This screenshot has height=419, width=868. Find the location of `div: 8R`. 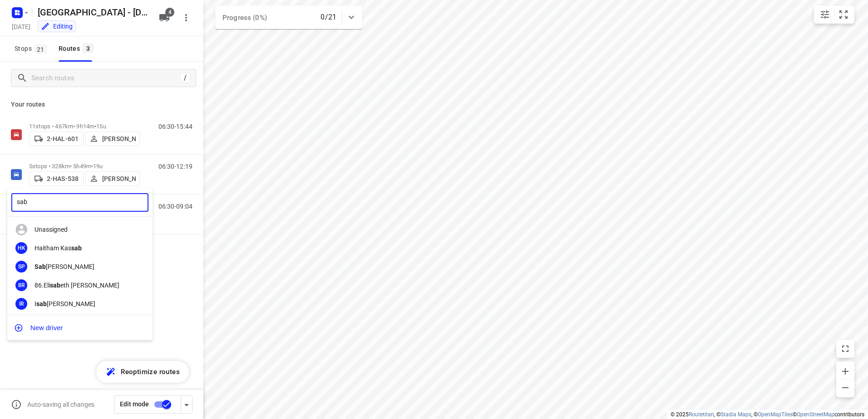

div: 8R is located at coordinates (21, 285).